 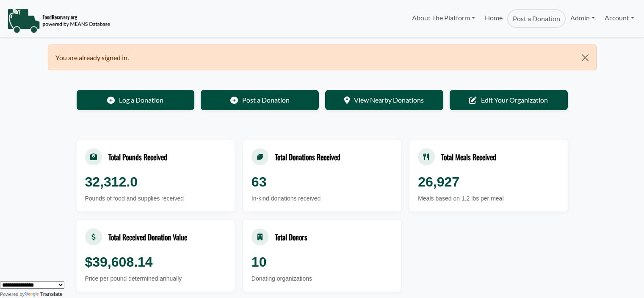 What do you see at coordinates (322, 278) in the screenshot?
I see `div: Donating organizations` at bounding box center [322, 278].